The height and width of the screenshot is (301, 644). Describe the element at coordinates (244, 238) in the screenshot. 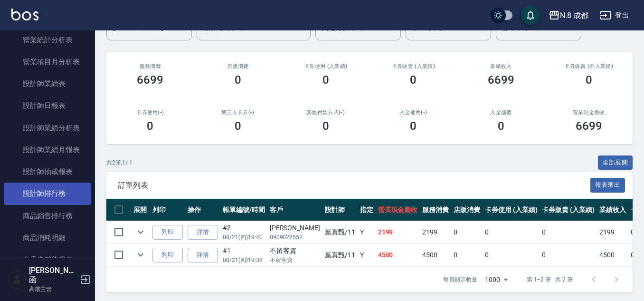

I see `p: 08/21 (四) 19:40` at that location.